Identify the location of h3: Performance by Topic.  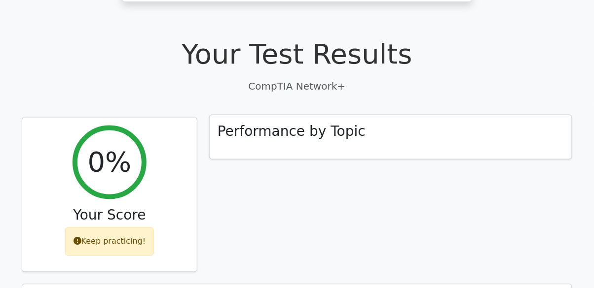
(291, 132).